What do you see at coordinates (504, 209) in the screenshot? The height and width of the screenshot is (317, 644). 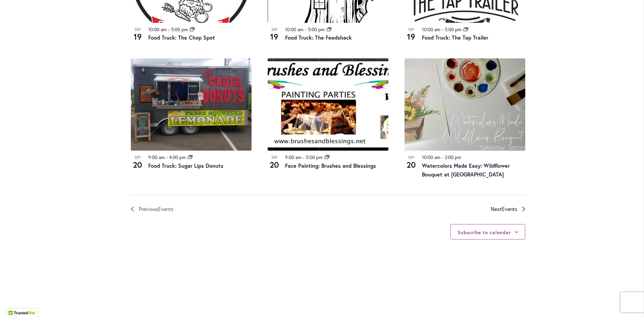 I see `span: Next` at bounding box center [504, 209].